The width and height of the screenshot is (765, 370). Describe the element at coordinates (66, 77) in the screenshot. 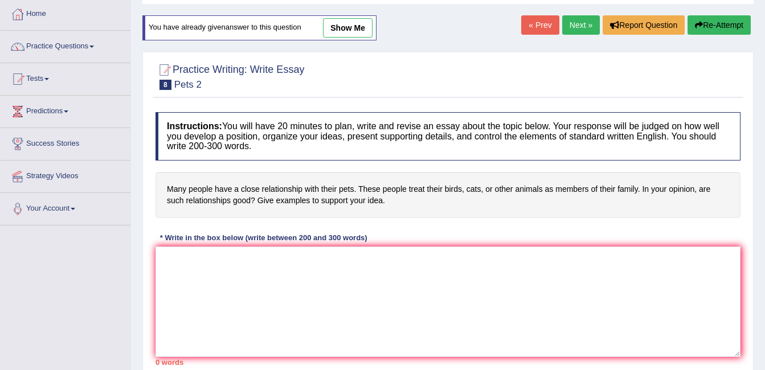

I see `a: Tests` at that location.